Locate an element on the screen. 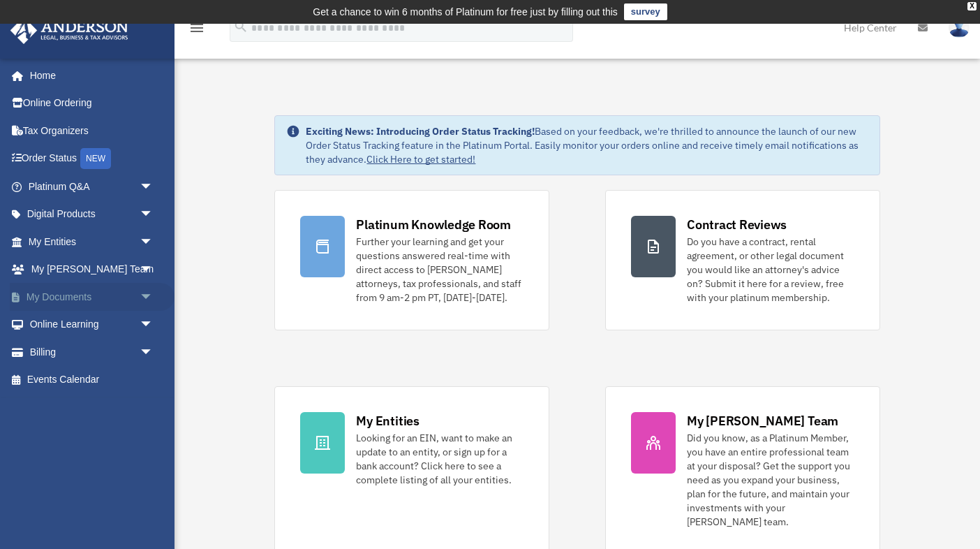 The width and height of the screenshot is (980, 549). a: My Documentsarrow_drop_down is located at coordinates (92, 297).